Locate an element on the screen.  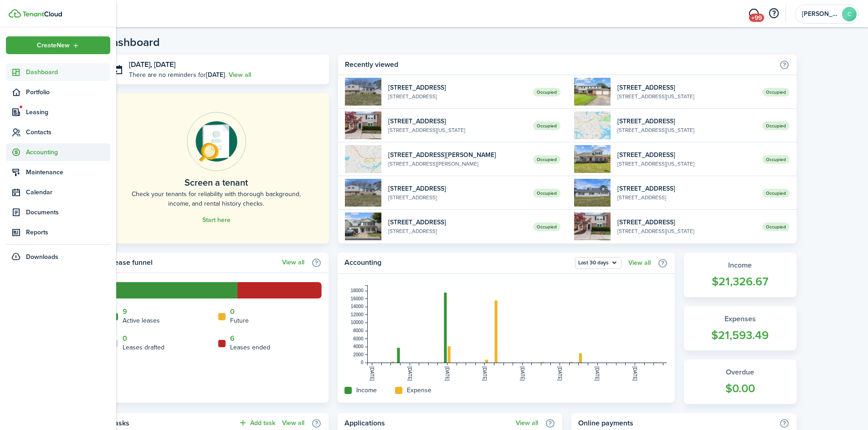
img: TenantCloud is located at coordinates (42, 14).